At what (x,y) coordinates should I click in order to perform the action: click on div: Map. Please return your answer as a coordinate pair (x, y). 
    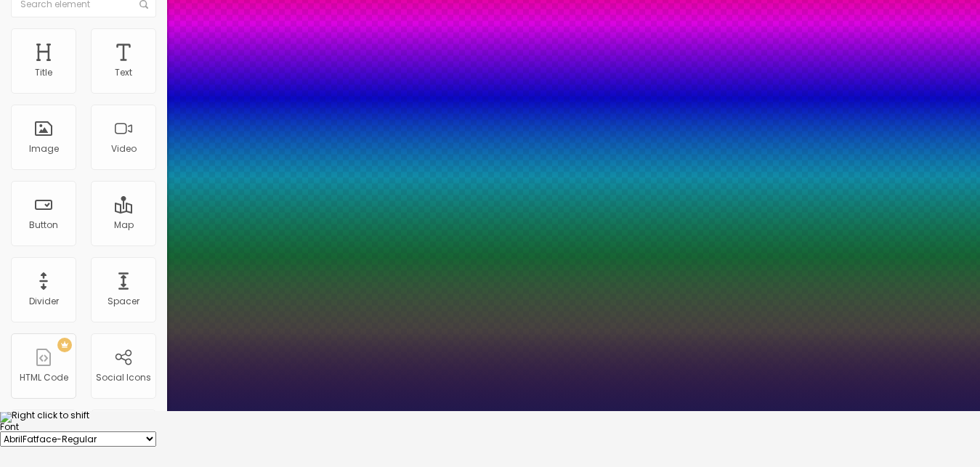
    Looking at the image, I should click on (123, 225).